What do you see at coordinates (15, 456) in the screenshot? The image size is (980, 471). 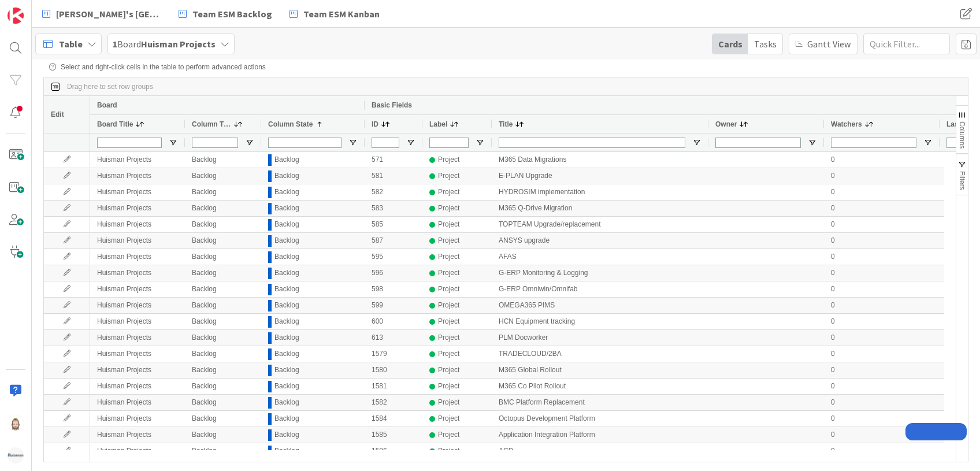 I see `img: avatar` at bounding box center [15, 456].